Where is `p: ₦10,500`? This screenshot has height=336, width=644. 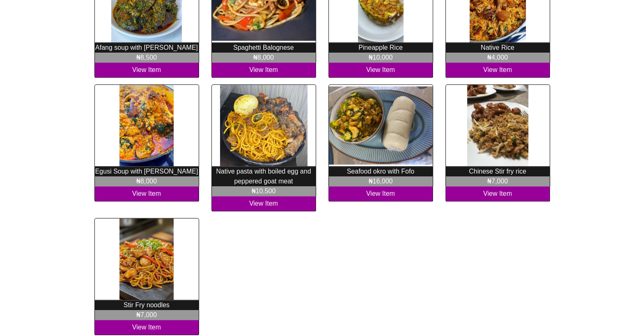 p: ₦10,500 is located at coordinates (263, 191).